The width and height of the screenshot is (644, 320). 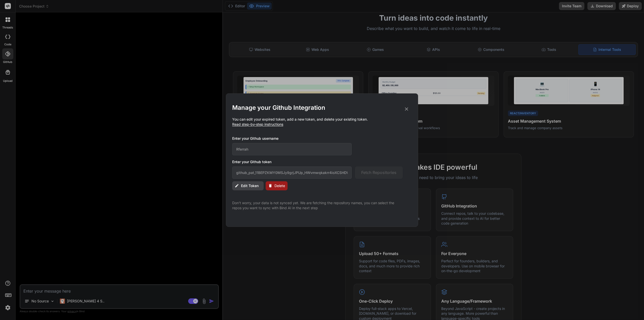 What do you see at coordinates (292, 149) in the screenshot?
I see `input: Github Username` at bounding box center [292, 149].